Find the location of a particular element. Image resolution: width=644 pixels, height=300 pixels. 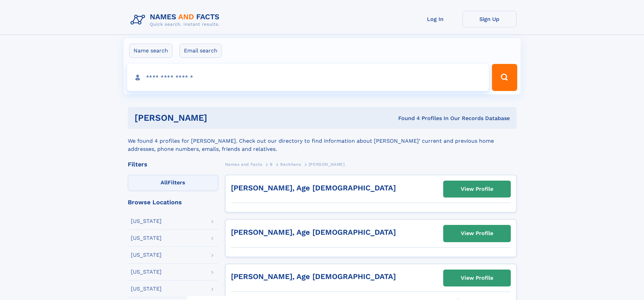

label: Filters is located at coordinates (173, 183).